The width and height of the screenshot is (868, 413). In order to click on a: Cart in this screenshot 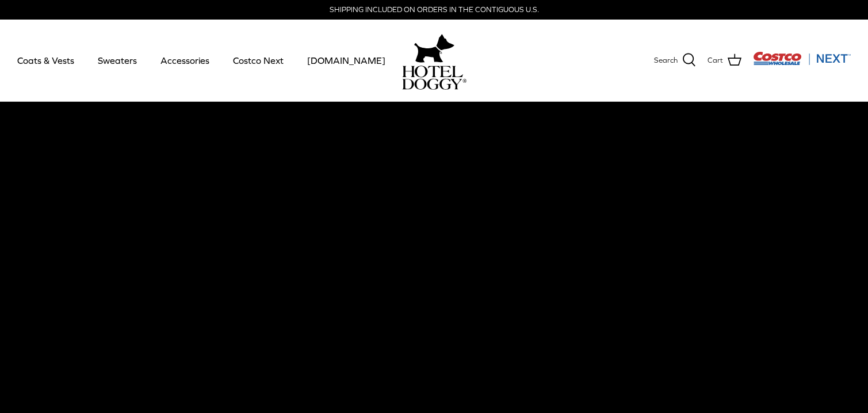, I will do `click(724, 61)`.